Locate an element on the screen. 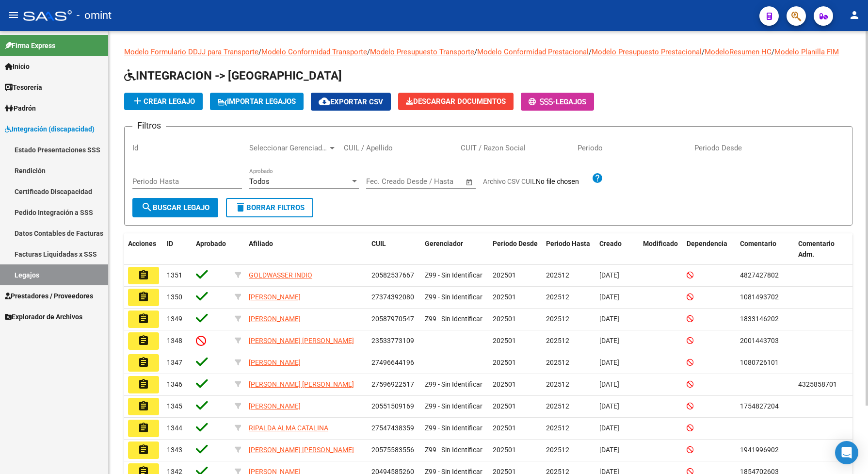 The width and height of the screenshot is (868, 474). span: Acciones is located at coordinates (142, 243).